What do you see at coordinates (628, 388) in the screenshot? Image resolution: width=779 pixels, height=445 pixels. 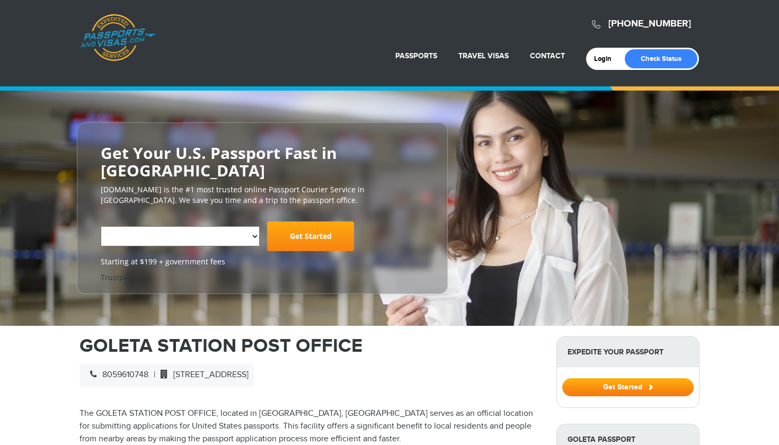 I see `button: Get Started` at bounding box center [628, 388].